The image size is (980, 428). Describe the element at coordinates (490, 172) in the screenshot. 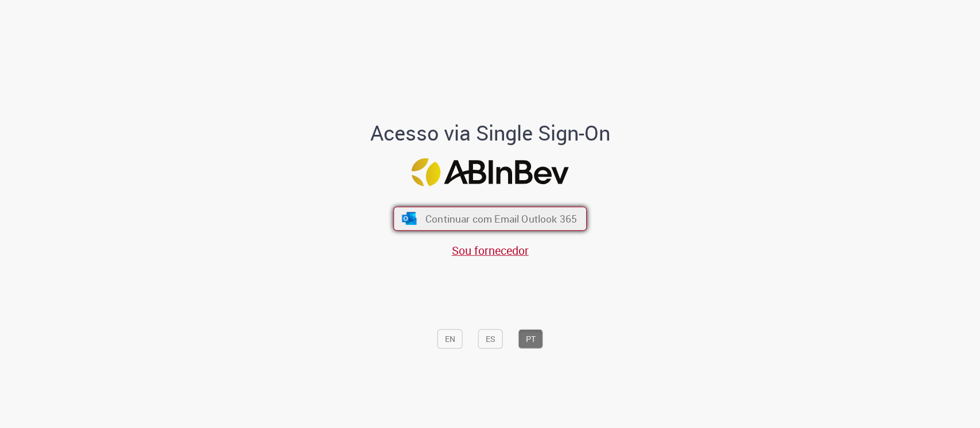

I see `img: Logo ABInBev` at that location.